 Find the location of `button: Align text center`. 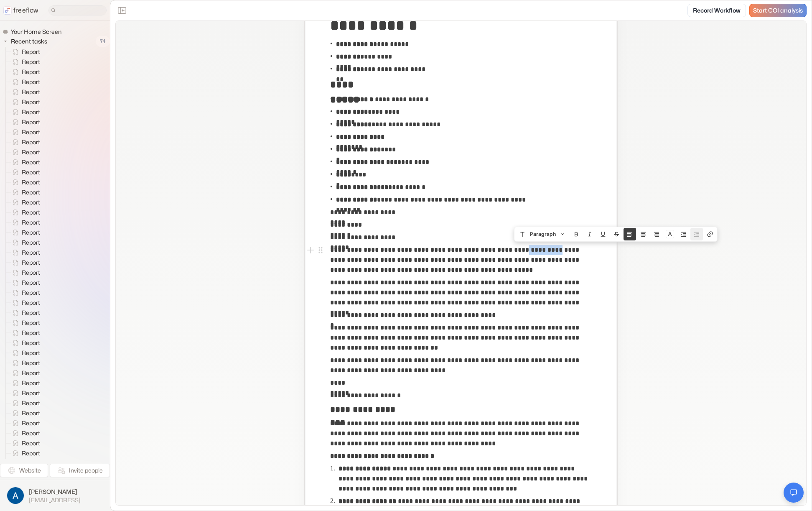

button: Align text center is located at coordinates (643, 234).